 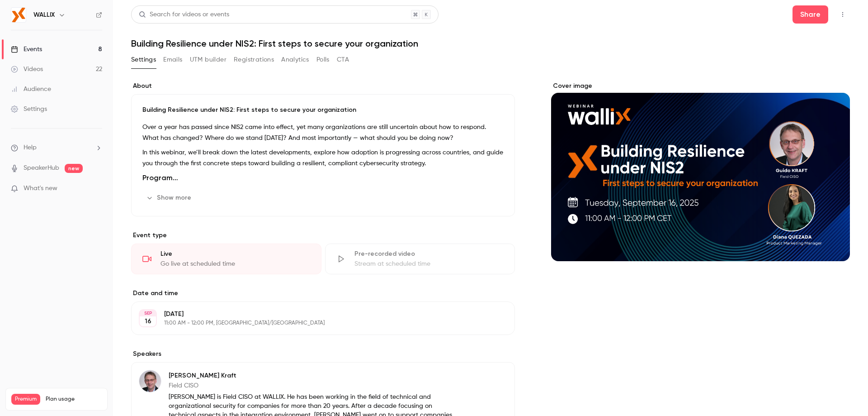 What do you see at coordinates (343, 60) in the screenshot?
I see `button: CTA` at bounding box center [343, 60].